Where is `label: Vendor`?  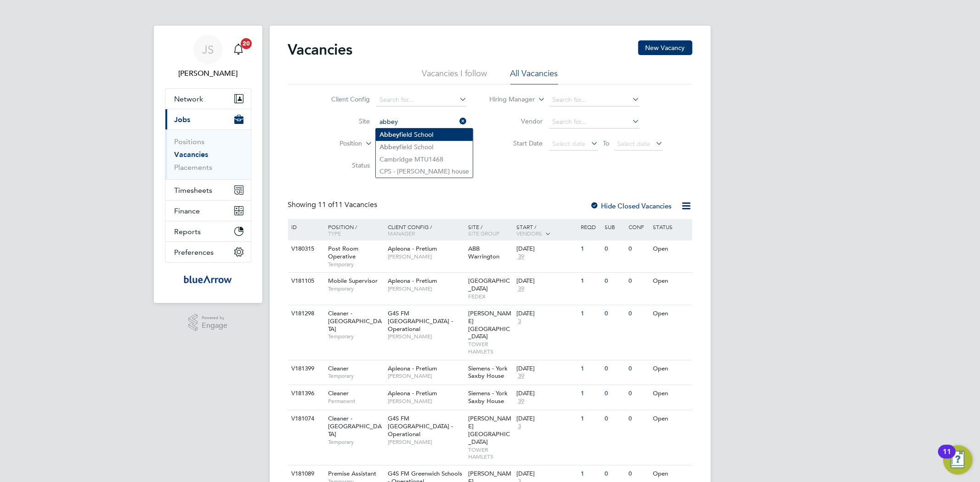 label: Vendor is located at coordinates (516, 121).